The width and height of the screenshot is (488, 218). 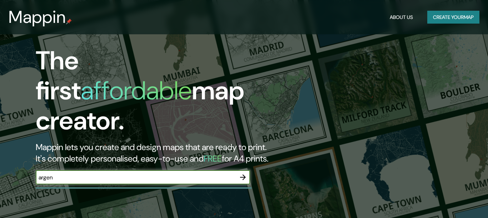 What do you see at coordinates (157, 94) in the screenshot?
I see `h1: The first map creator.` at bounding box center [157, 94].